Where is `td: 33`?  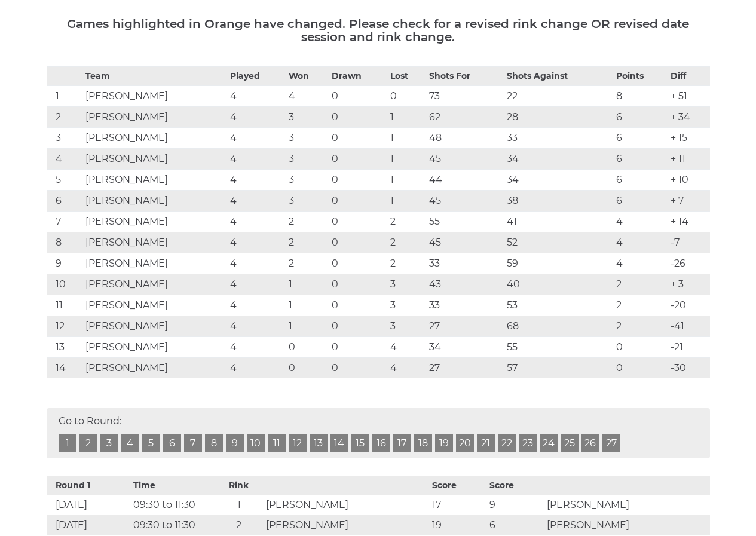
td: 33 is located at coordinates (464, 306).